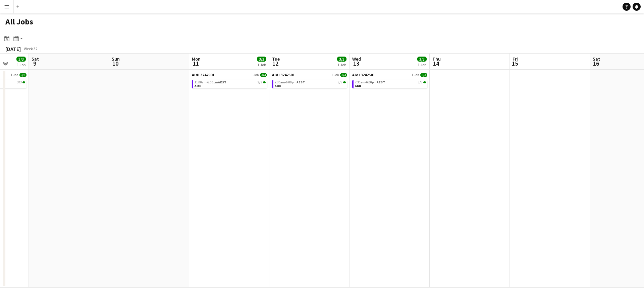 The image size is (644, 305). Describe the element at coordinates (276, 59) in the screenshot. I see `span: Tue` at that location.